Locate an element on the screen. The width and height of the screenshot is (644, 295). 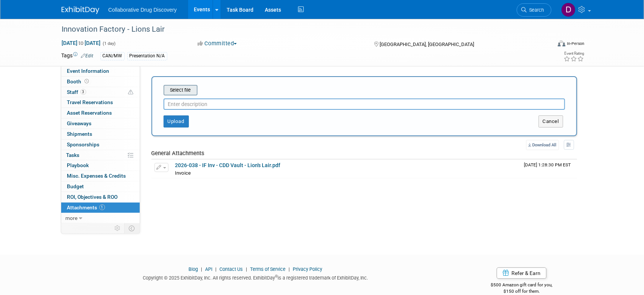
td: Toggle Event Tabs is located at coordinates (132, 228).